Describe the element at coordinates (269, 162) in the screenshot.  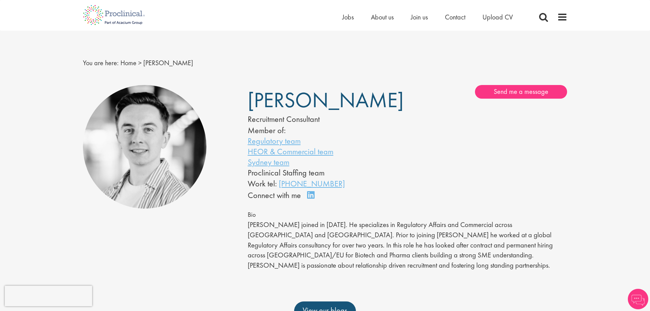
I see `a: Sydney team` at that location.